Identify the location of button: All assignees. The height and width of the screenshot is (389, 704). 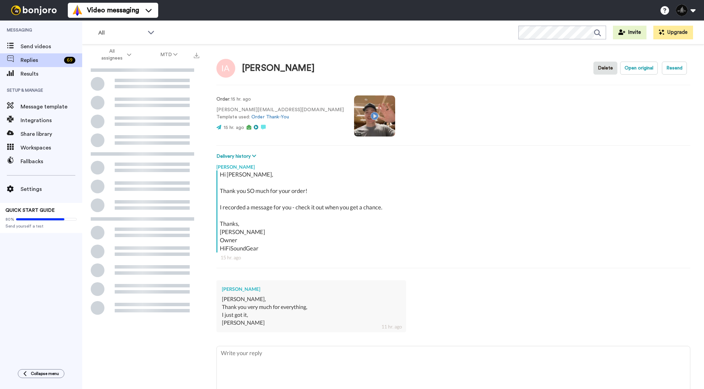
(115, 55).